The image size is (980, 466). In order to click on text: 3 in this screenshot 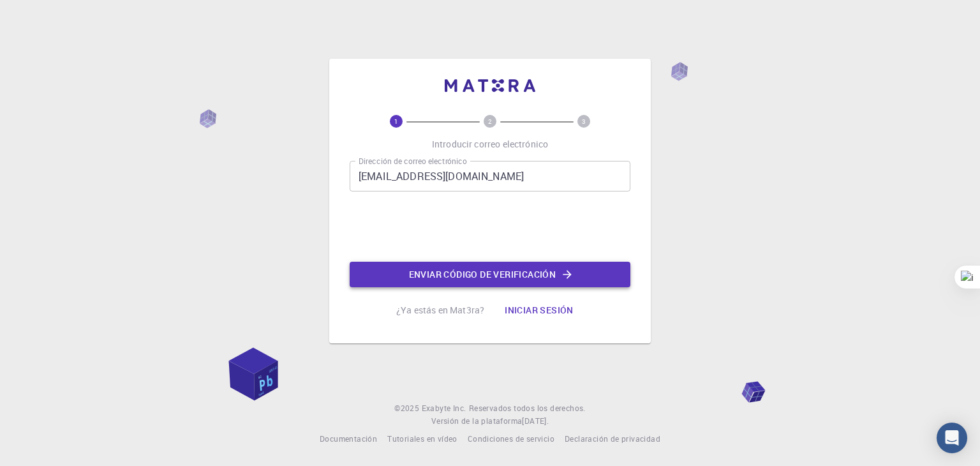, I will do `click(584, 121)`.